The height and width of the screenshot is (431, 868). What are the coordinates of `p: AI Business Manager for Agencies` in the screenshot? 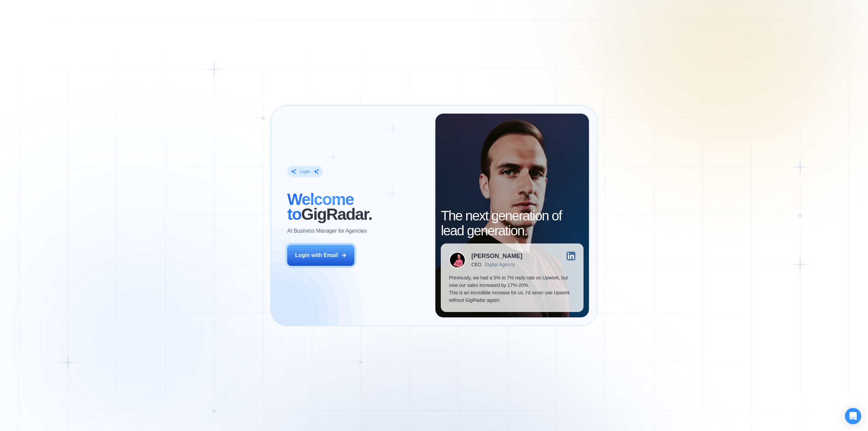 It's located at (327, 231).